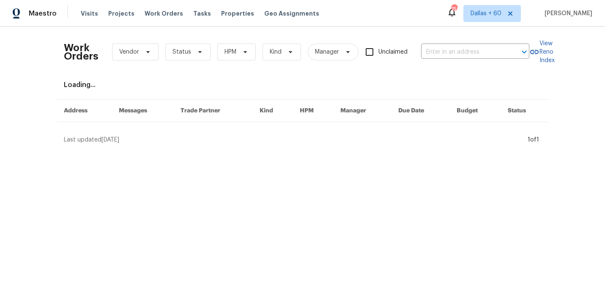 This screenshot has width=605, height=297. Describe the element at coordinates (129, 52) in the screenshot. I see `span: Vendor` at that location.